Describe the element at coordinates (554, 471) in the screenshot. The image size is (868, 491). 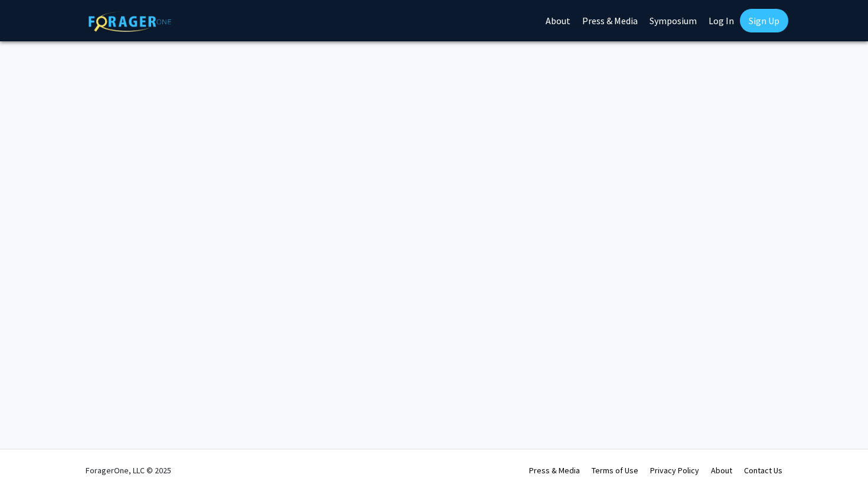
I see `a: Press & Media` at that location.